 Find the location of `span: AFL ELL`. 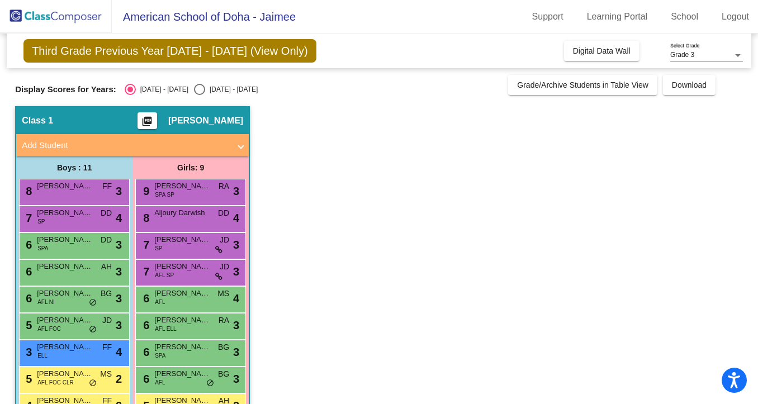

span: AFL ELL is located at coordinates (165, 329).